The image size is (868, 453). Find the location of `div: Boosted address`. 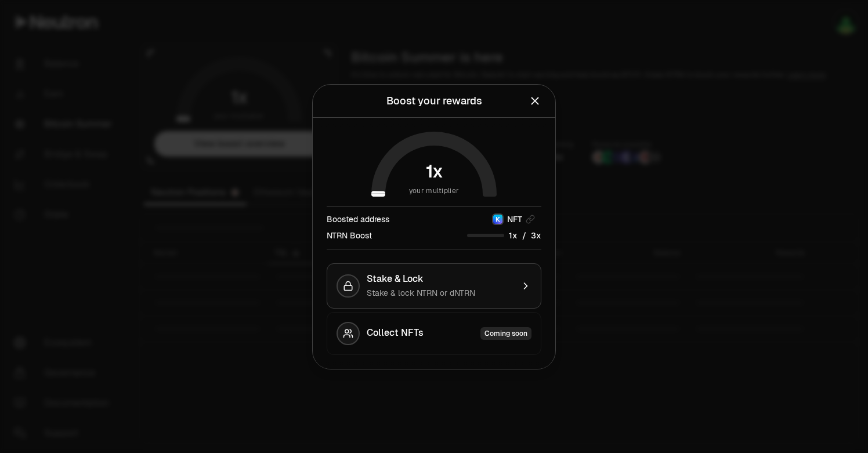

div: Boosted address is located at coordinates (358, 219).